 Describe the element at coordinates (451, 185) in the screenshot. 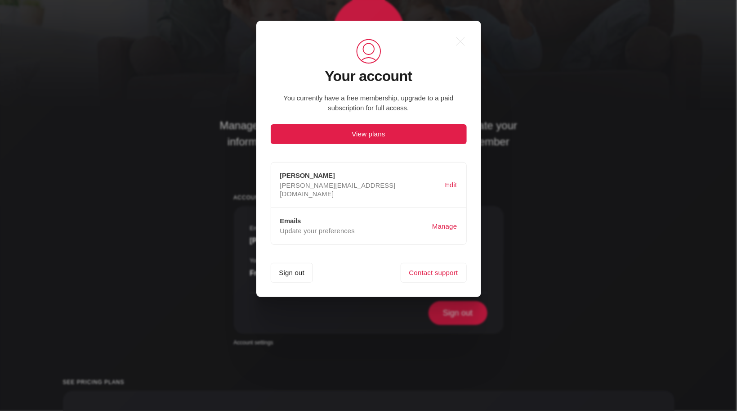

I see `button: Edit` at that location.